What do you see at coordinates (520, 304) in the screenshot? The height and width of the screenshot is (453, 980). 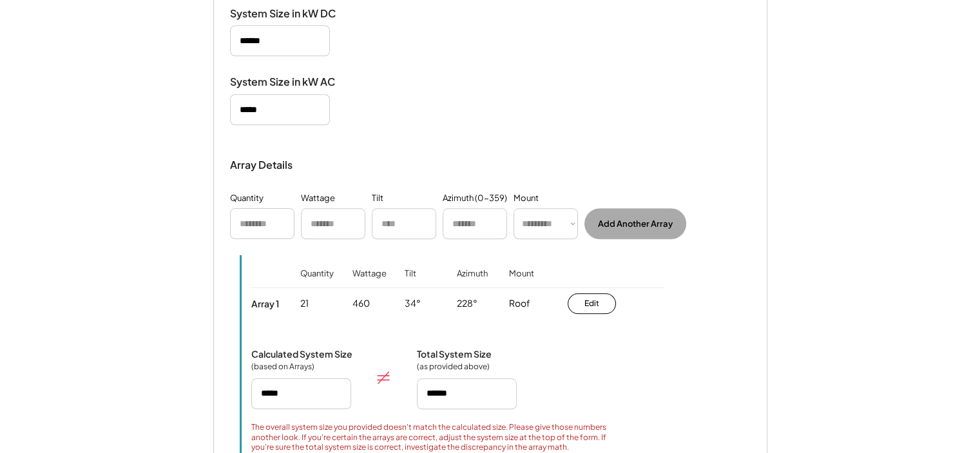 I see `div: Roof` at bounding box center [520, 304].